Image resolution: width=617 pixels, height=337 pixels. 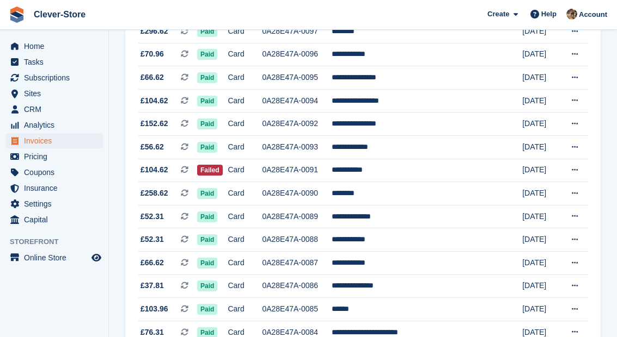 I want to click on td: 0A28E47A-0096, so click(x=296, y=54).